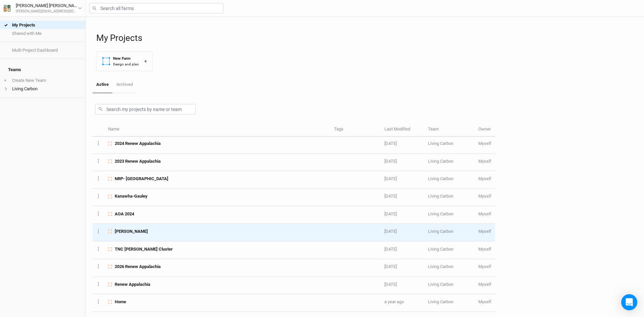 The width and height of the screenshot is (644, 317). What do you see at coordinates (629, 302) in the screenshot?
I see `div: Open Intercom Messenger` at bounding box center [629, 302].